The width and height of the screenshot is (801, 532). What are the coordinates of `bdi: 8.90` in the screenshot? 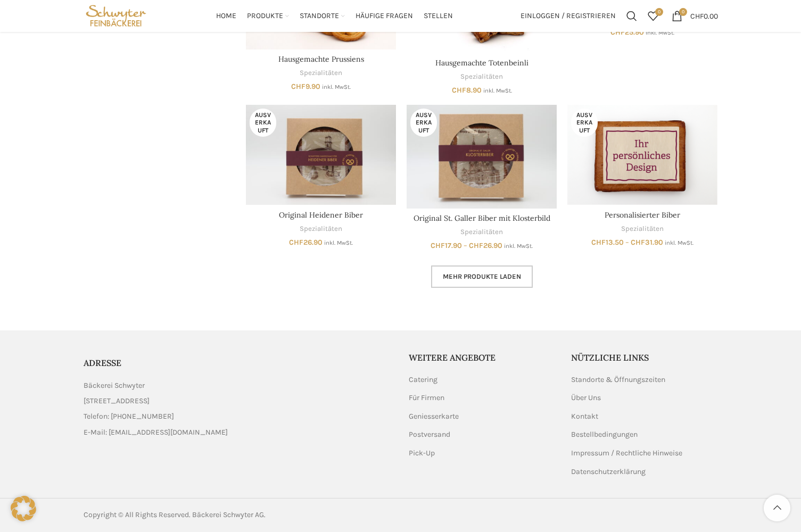 It's located at (466, 90).